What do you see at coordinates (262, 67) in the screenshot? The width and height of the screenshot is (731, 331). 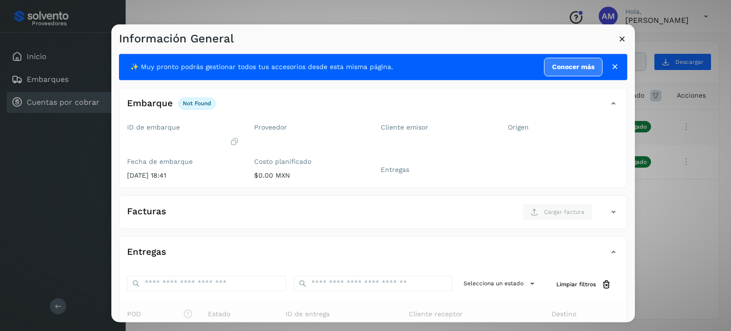 I see `span: ✨ Muy pronto podrás gestionar todos tus accesorios desde esta misma página.` at bounding box center [262, 67].